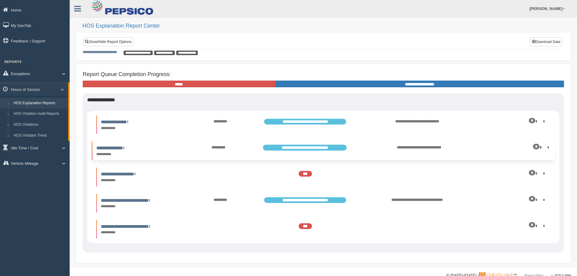 This screenshot has width=577, height=276. I want to click on a: HOS Violations, so click(39, 125).